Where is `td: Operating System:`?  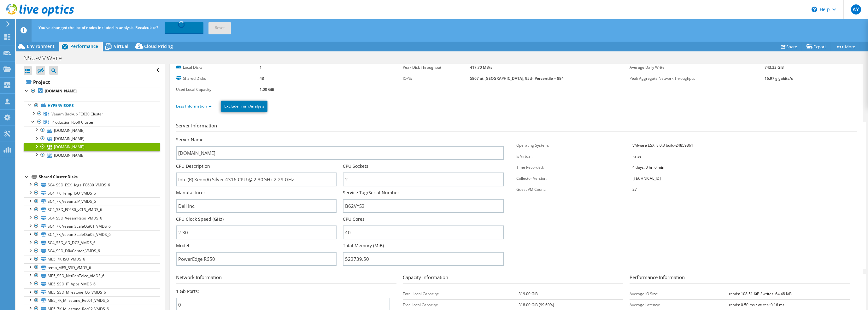
td: Operating System: is located at coordinates (574, 145).